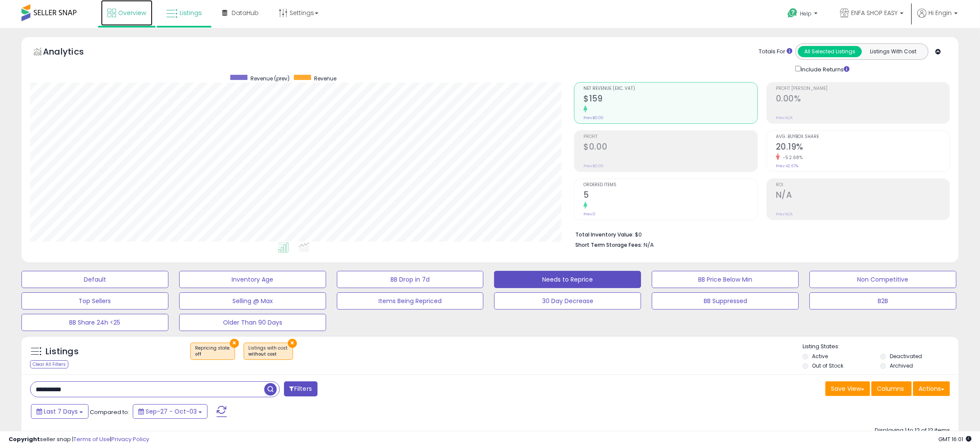  What do you see at coordinates (863, 100) in the screenshot?
I see `h2: 0.00%` at bounding box center [863, 100].